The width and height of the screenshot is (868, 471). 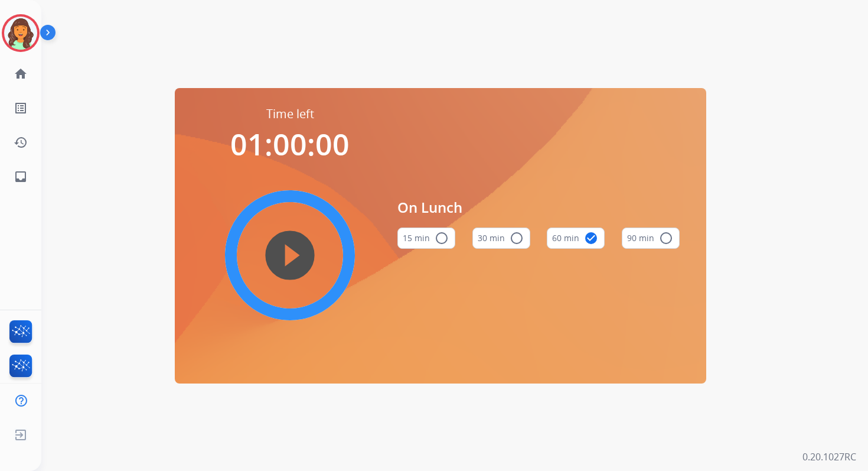 What do you see at coordinates (20, 142) in the screenshot?
I see `mat-icon: history` at bounding box center [20, 142].